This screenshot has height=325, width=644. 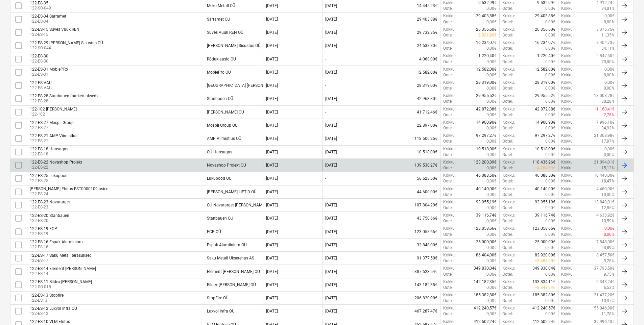 What do you see at coordinates (487, 56) in the screenshot?
I see `p: 1 220,40€` at bounding box center [487, 56].